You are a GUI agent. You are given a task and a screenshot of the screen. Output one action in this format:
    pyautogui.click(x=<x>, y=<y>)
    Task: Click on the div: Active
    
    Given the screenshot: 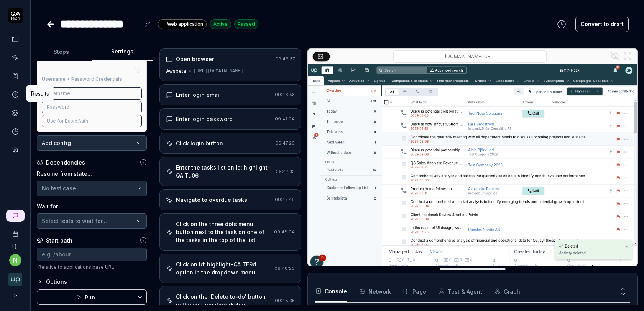 What is the action you would take?
    pyautogui.click(x=220, y=24)
    